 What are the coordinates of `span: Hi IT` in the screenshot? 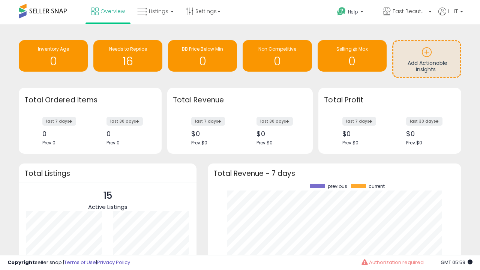 It's located at (453, 11).